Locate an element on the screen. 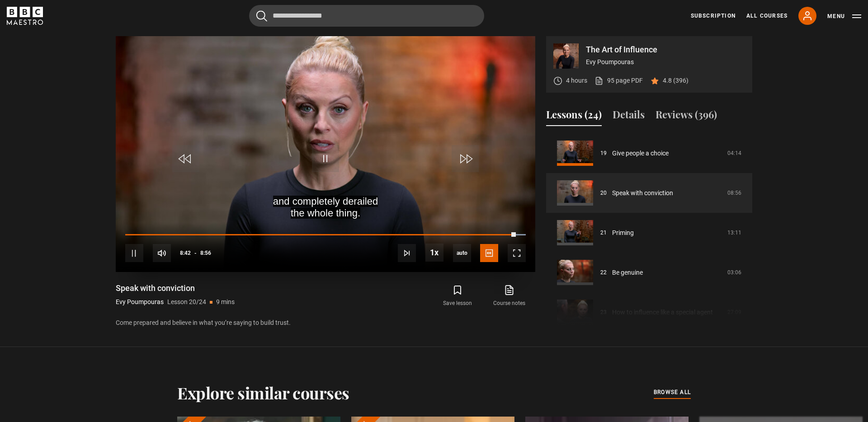 This screenshot has height=422, width=868. span: browse all is located at coordinates (673, 393).